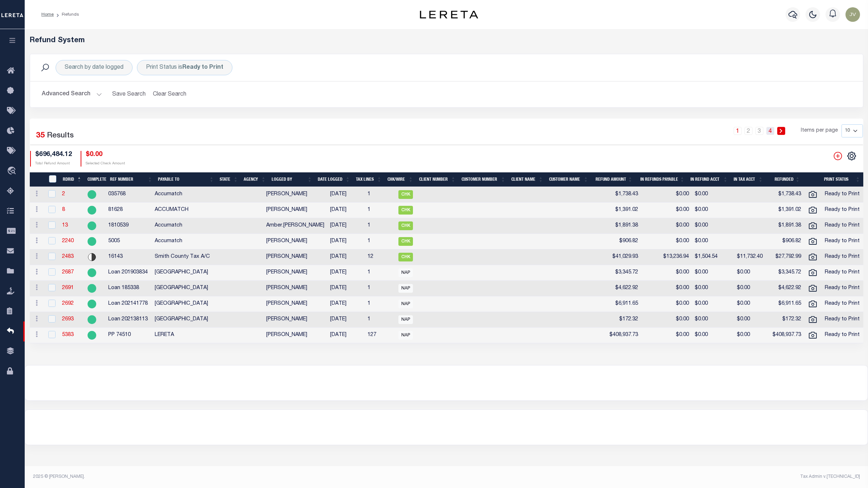  Describe the element at coordinates (619, 320) in the screenshot. I see `td: $172.32` at that location.